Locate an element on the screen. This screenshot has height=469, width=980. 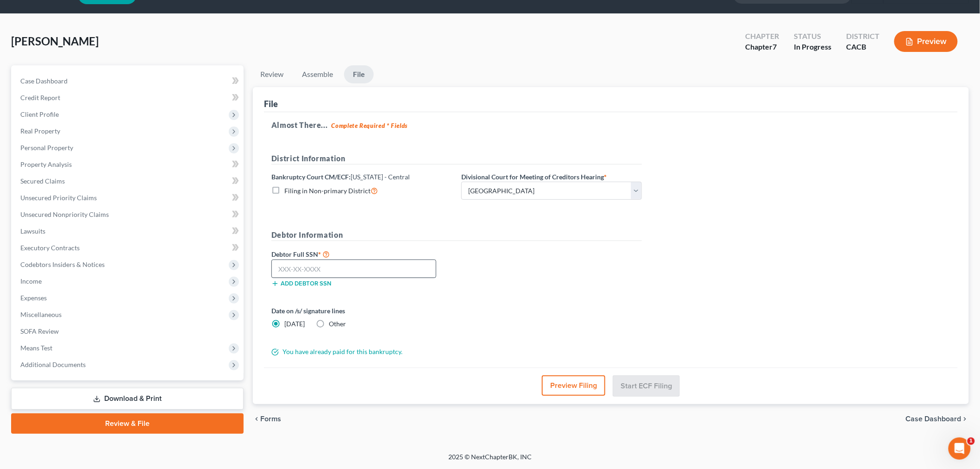
div: 2025 © NextChapterBK, INC is located at coordinates (490, 461).